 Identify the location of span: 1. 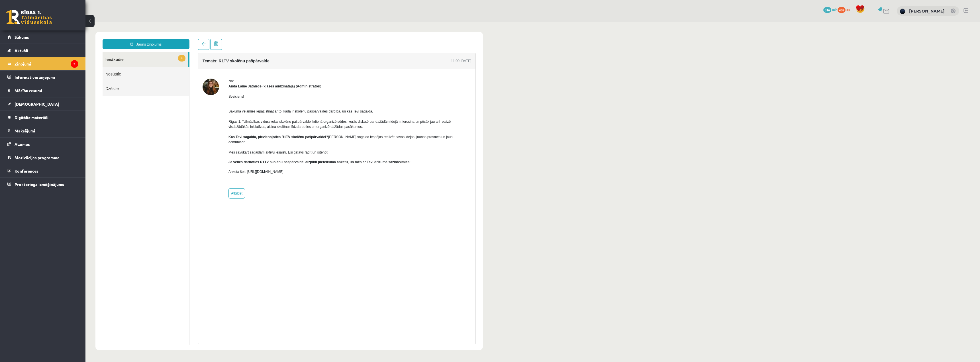
(96, 36).